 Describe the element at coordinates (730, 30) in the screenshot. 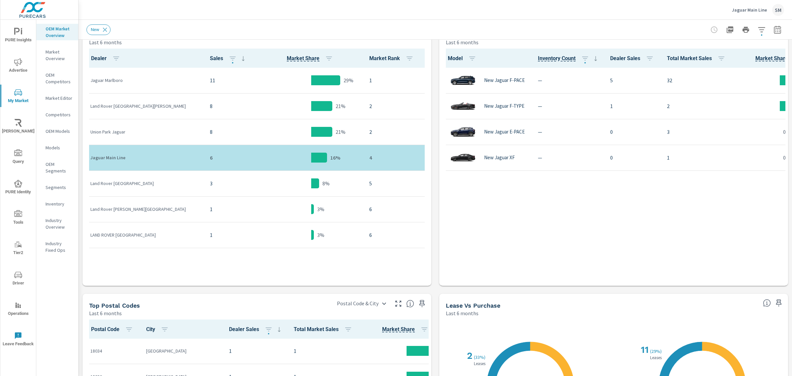

I see `button: "Export Report to PDF"` at that location.